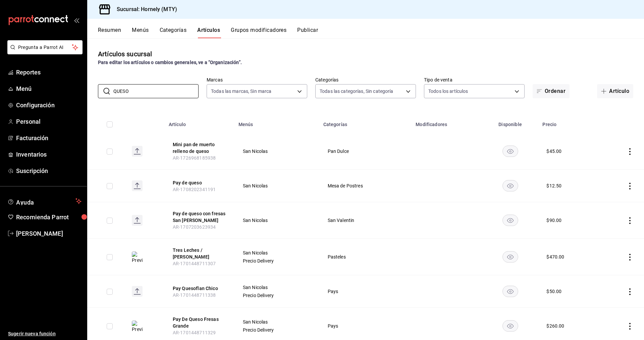 Image resolution: width=644 pixels, height=340 pixels. Describe the element at coordinates (308, 33) in the screenshot. I see `button: Publicar` at that location.